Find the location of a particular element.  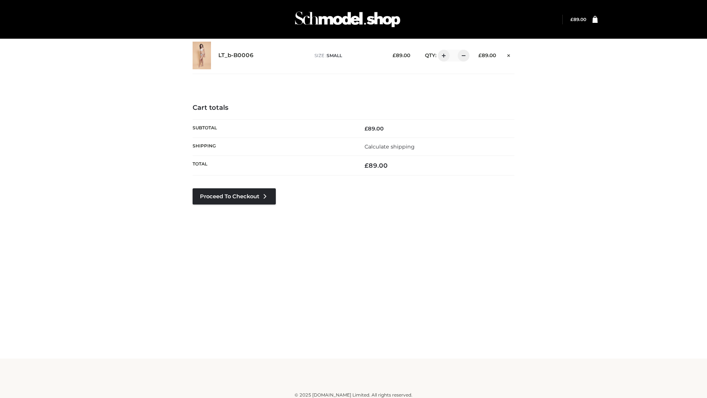

a: £89.00 is located at coordinates (578, 19).